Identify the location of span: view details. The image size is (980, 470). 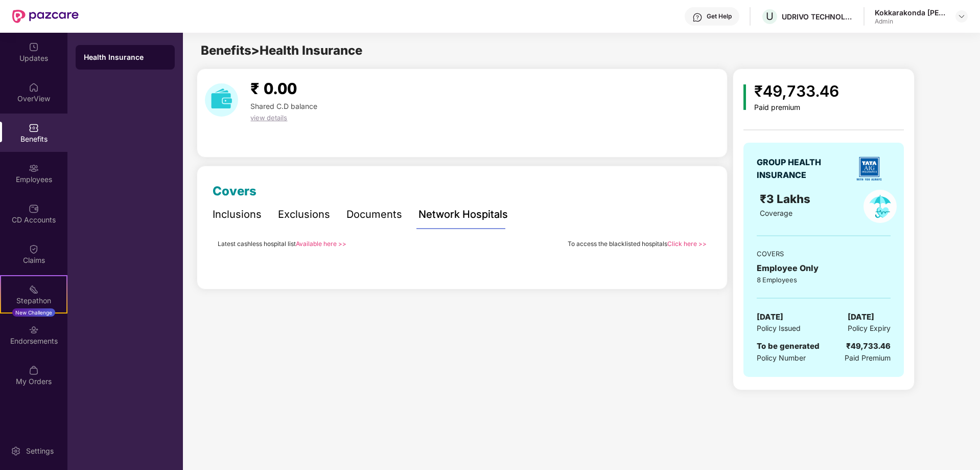
(269, 117).